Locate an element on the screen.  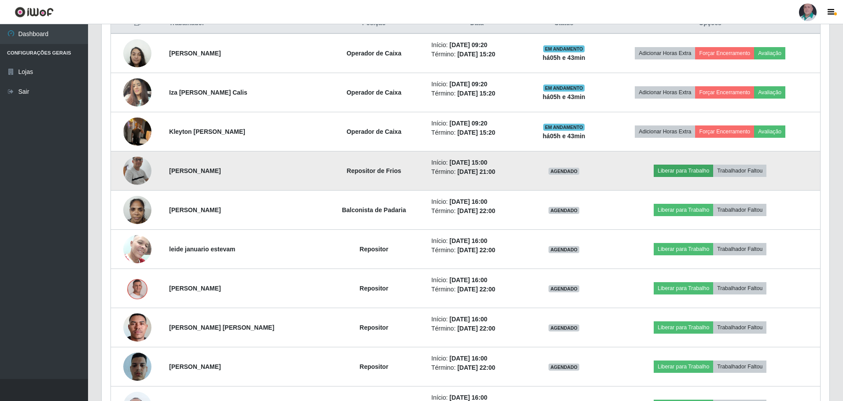
img: 1755038431803.jpeg is located at coordinates (137, 131).